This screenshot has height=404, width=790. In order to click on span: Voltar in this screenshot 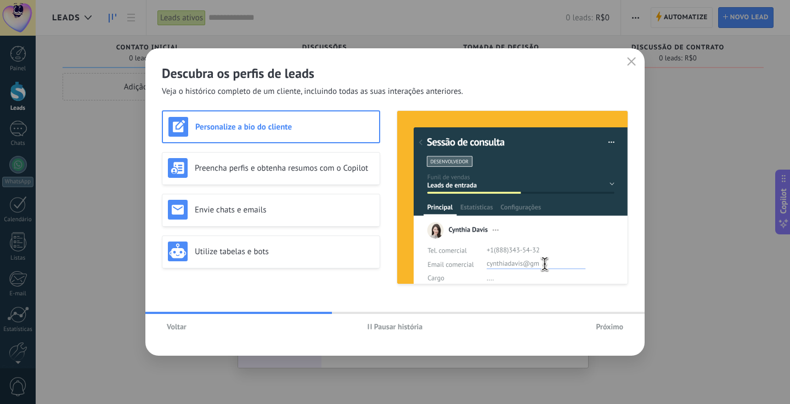, I will do `click(177, 326)`.